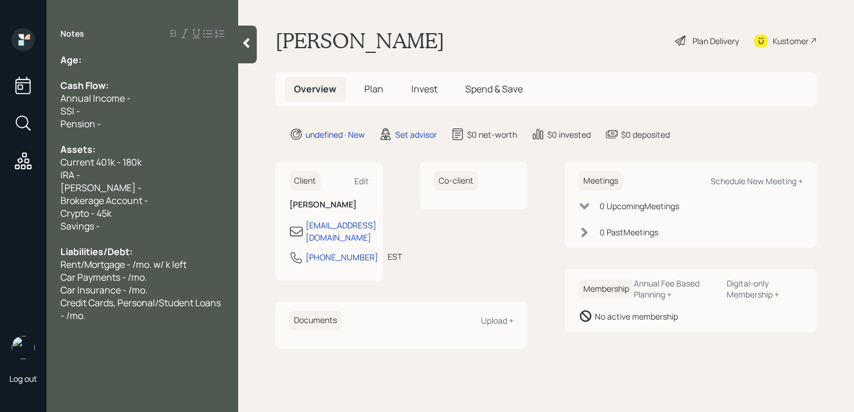 The width and height of the screenshot is (854, 412). What do you see at coordinates (95, 98) in the screenshot?
I see `span: Annual Income -` at bounding box center [95, 98].